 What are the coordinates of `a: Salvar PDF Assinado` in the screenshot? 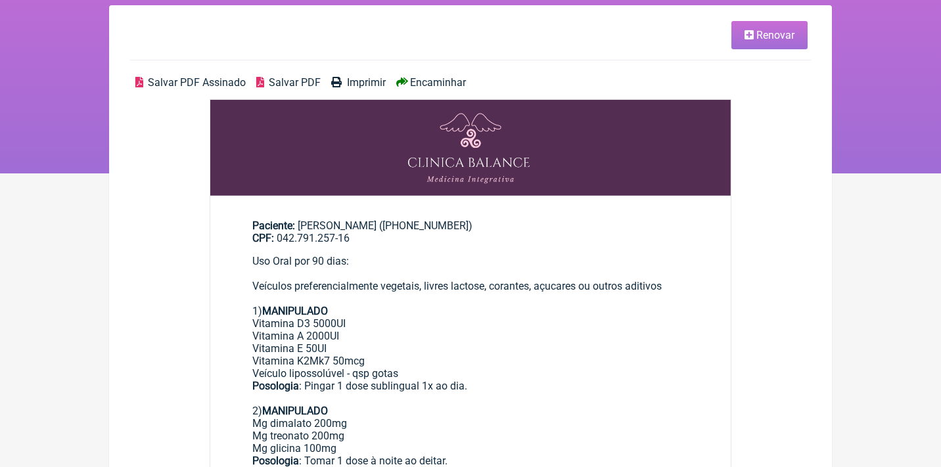 It's located at (191, 82).